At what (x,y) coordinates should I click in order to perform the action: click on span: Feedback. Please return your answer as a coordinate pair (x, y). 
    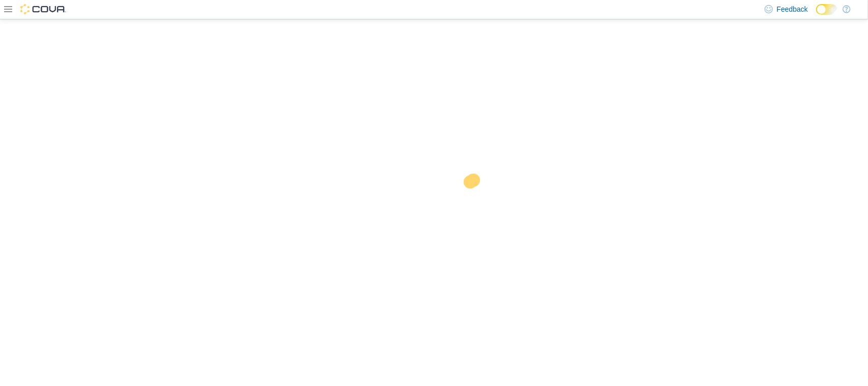
    Looking at the image, I should click on (792, 9).